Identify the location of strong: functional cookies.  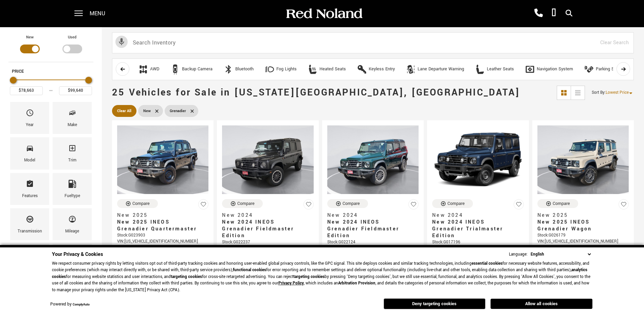
(250, 270).